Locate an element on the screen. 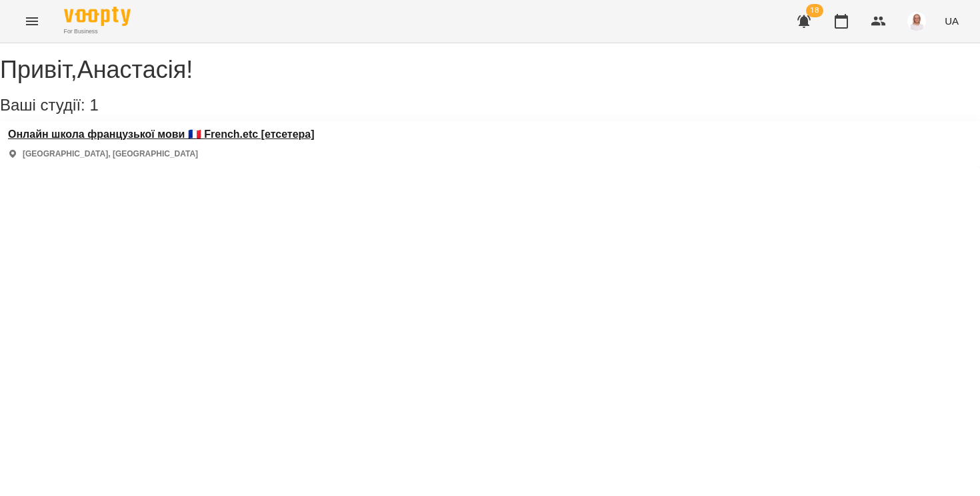 This screenshot has height=496, width=980. img: Voopty Logo is located at coordinates (97, 16).